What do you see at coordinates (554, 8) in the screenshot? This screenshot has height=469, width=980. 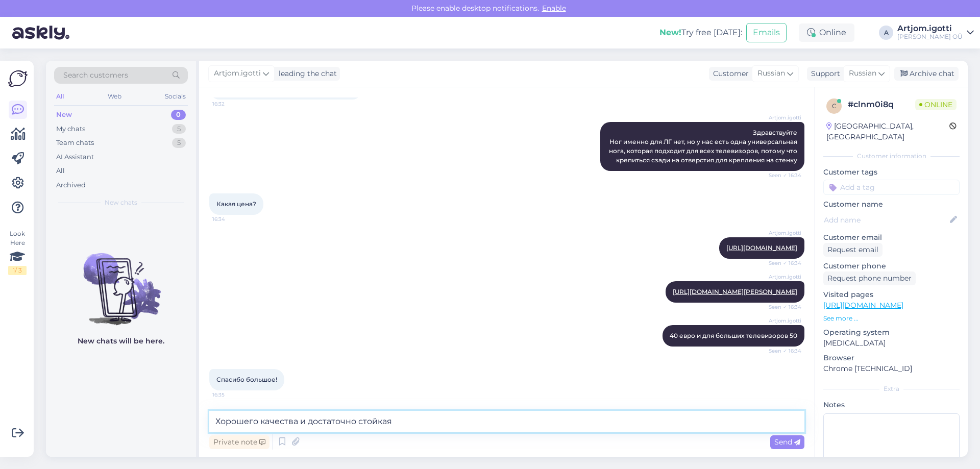 I see `span: Enable` at bounding box center [554, 8].